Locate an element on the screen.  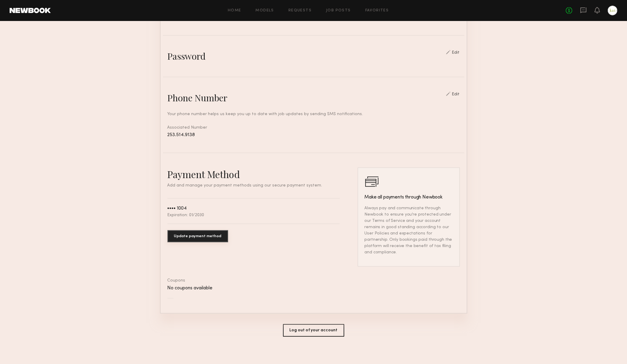
div: Coupons is located at coordinates (314, 281).